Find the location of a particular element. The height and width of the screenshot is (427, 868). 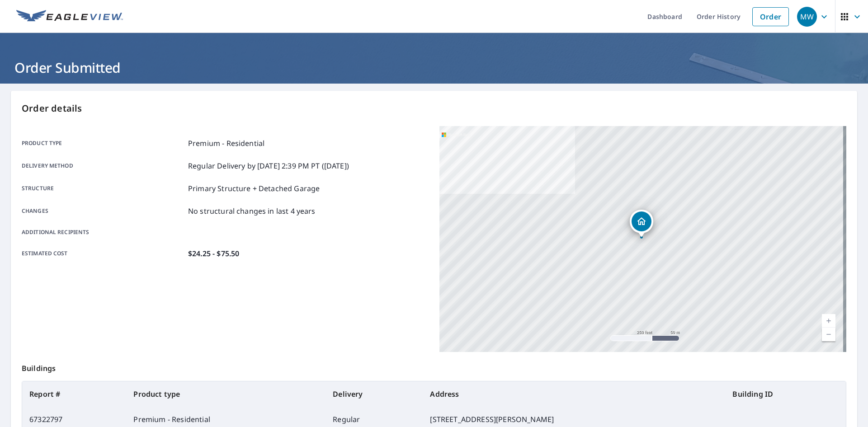

p: Buildings is located at coordinates (434, 367).